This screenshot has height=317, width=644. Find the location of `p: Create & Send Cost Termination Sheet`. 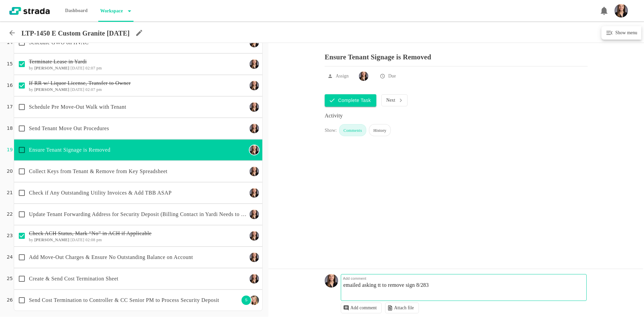

p: Create & Send Cost Termination Sheet is located at coordinates (138, 279).